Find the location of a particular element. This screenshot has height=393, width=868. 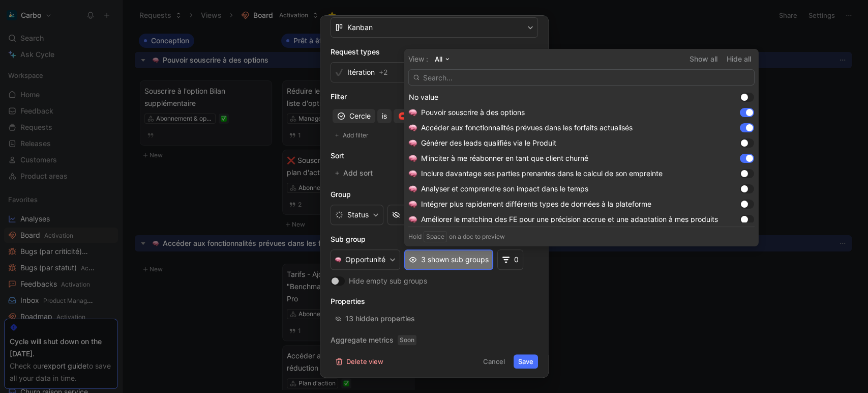

button: All is located at coordinates (442, 59).